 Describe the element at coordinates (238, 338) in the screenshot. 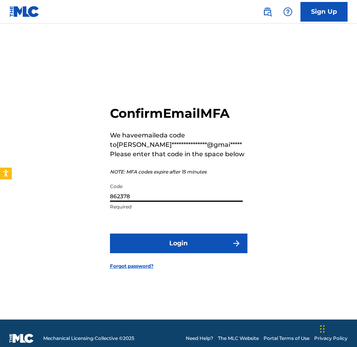

I see `a: The MLC Website` at that location.